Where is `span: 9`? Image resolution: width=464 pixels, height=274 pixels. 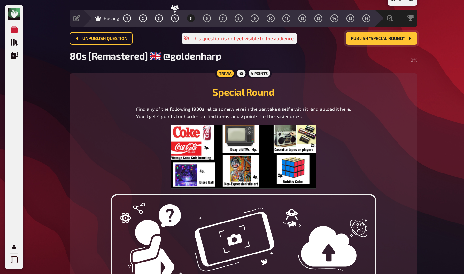 span: 9 is located at coordinates (255, 18).